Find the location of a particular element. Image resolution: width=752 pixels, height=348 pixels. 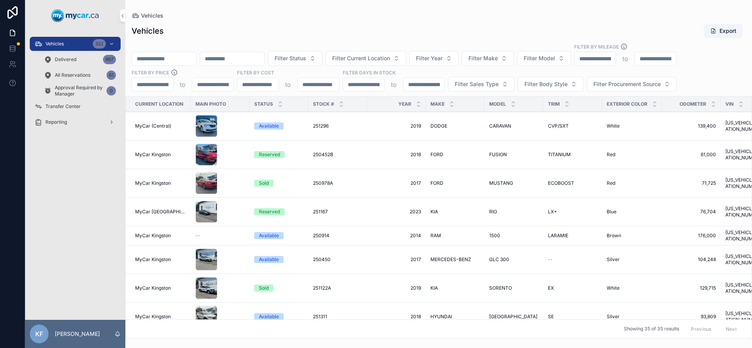

a: Red is located at coordinates (632, 183).